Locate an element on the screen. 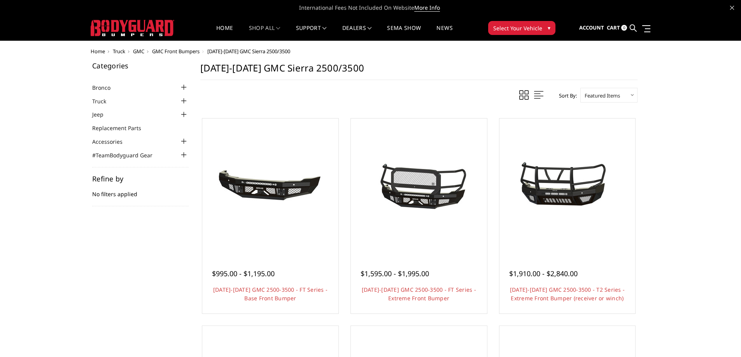 The image size is (741, 357). span: $1,910.00 - $2,840.00 is located at coordinates (543, 274).